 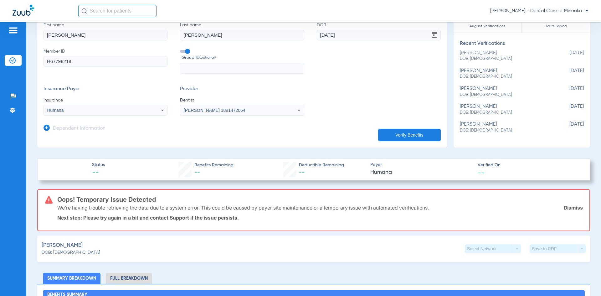 What do you see at coordinates (84, 11) in the screenshot?
I see `img: Search Icon` at bounding box center [84, 11].